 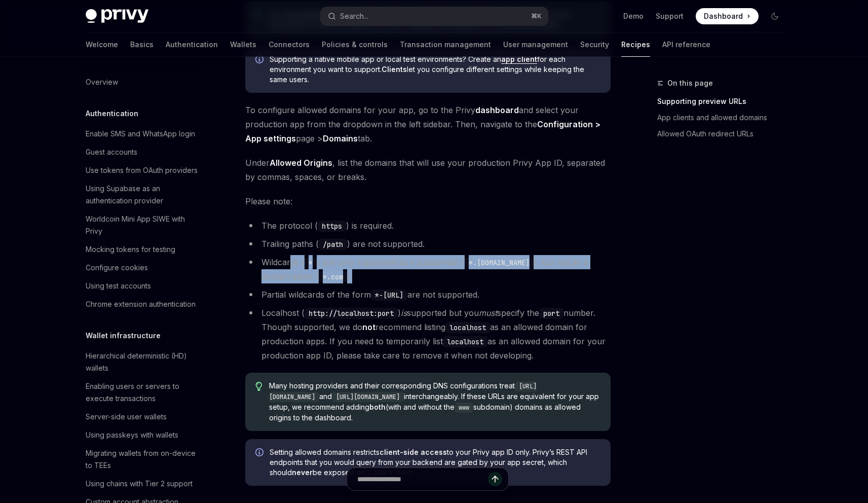 I want to click on span: Please note:, so click(x=427, y=201).